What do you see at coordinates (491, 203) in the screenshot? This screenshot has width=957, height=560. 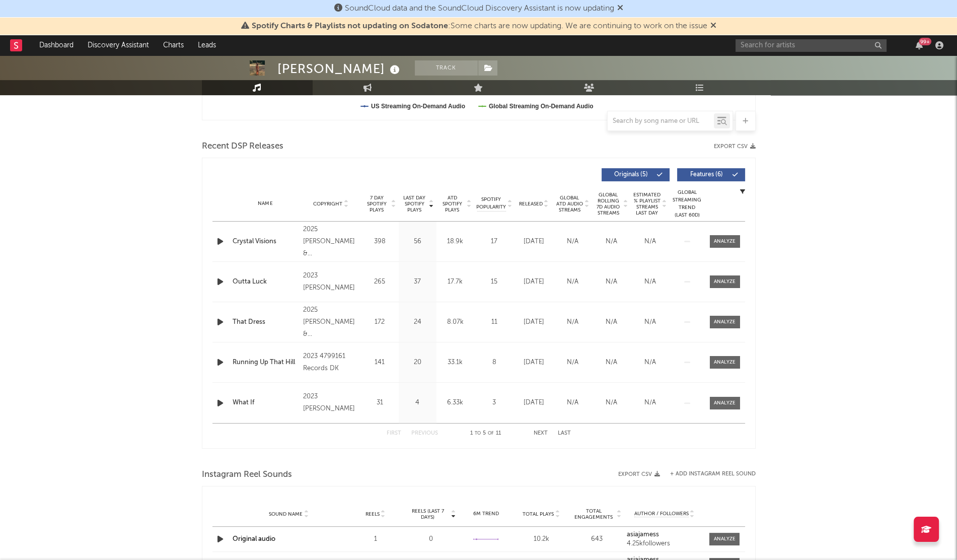 I see `span: Spotify Popularity` at bounding box center [491, 203].